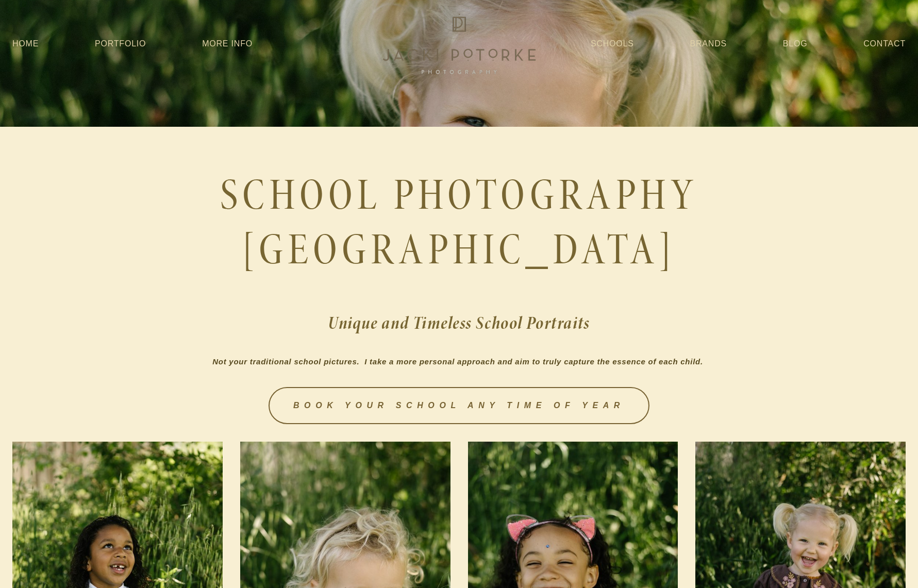 This screenshot has height=588, width=918. Describe the element at coordinates (459, 44) in the screenshot. I see `img: Jacki Potorke Sacramento Family Photographer` at that location.